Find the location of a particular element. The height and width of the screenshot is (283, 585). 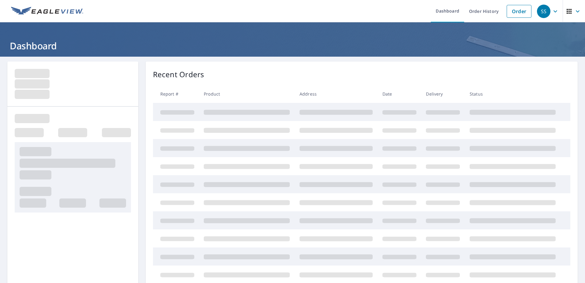

th: Report # is located at coordinates (176, 94).